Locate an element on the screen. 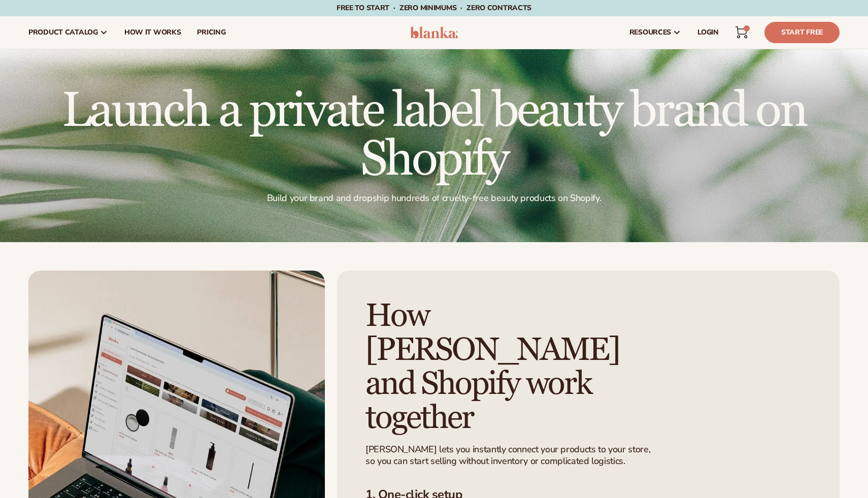 This screenshot has width=868, height=498. p: Build your brand and dropship hundreds of cruelty-free beauty products on Shopify. is located at coordinates (434, 198).